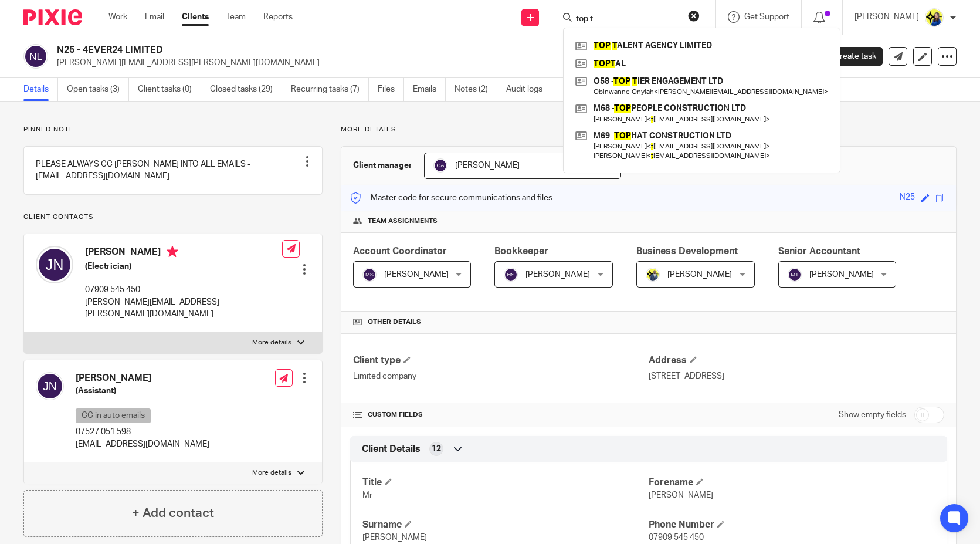 The image size is (980, 544). What do you see at coordinates (278, 17) in the screenshot?
I see `a: Reports` at bounding box center [278, 17].